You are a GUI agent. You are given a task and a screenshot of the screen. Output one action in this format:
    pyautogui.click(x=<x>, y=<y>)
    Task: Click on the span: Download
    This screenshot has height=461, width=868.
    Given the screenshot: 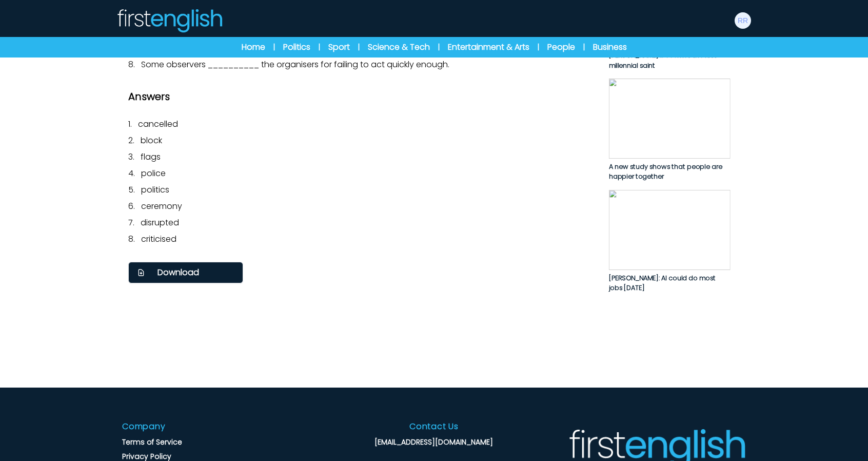 What is the action you would take?
    pyautogui.click(x=178, y=273)
    